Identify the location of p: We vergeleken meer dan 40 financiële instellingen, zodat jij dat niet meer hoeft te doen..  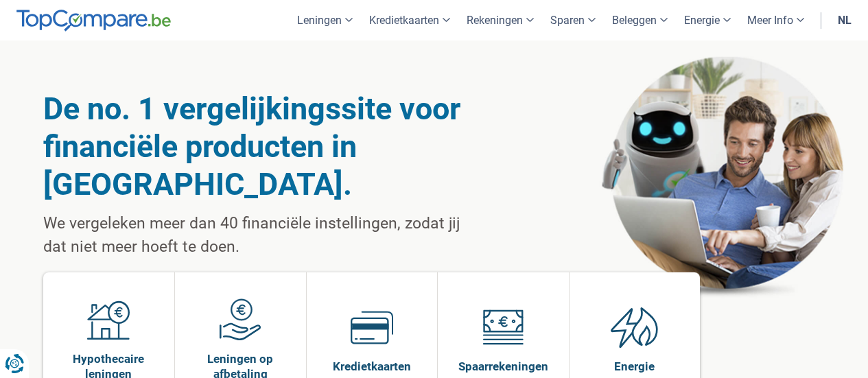
(258, 235).